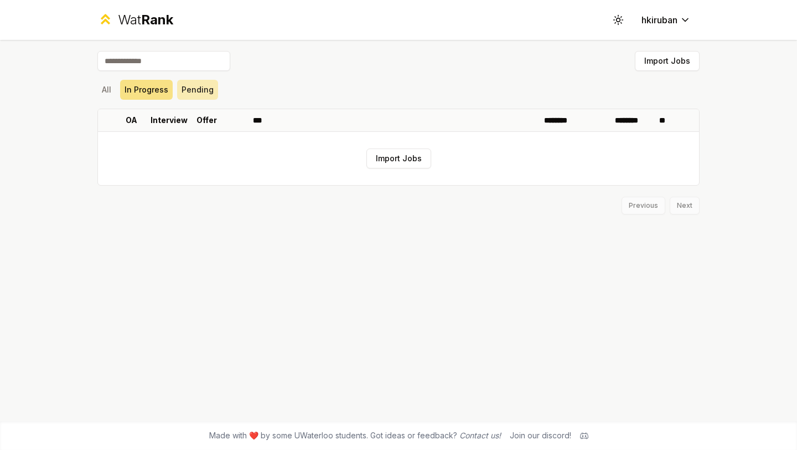  What do you see at coordinates (146, 90) in the screenshot?
I see `button: In Progress` at bounding box center [146, 90].